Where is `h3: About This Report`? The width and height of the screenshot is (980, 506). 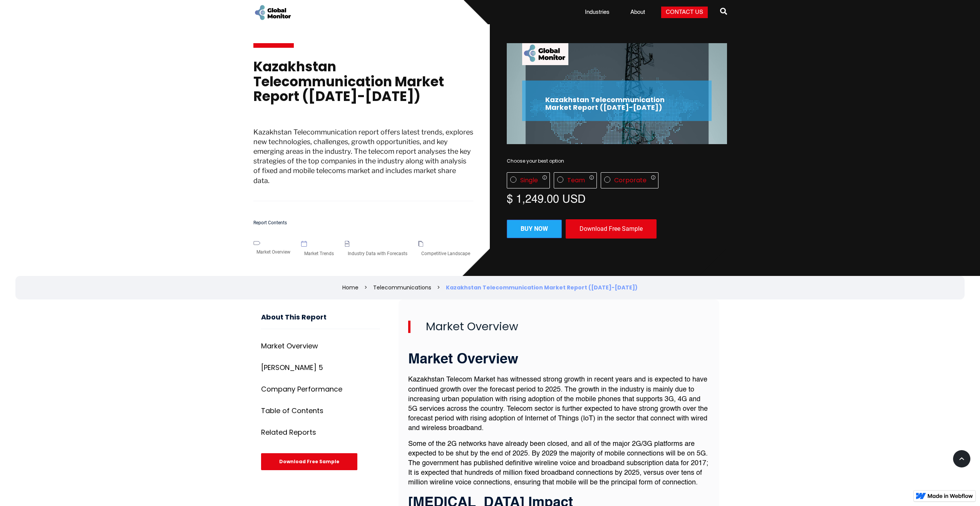 h3: About This Report is located at coordinates (321, 321).